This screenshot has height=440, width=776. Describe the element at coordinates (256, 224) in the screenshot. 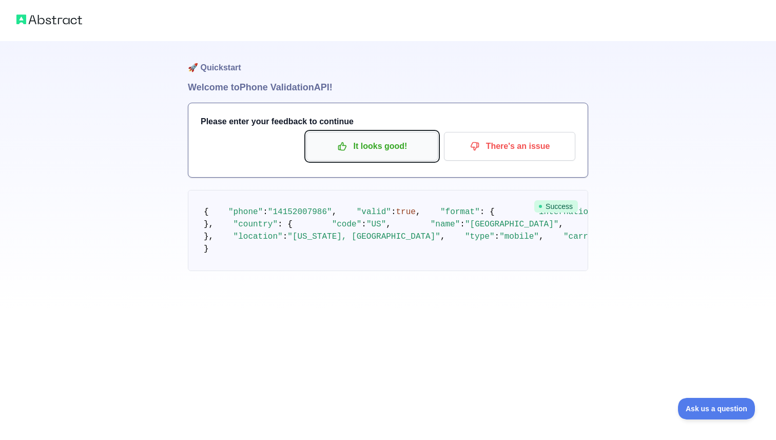

I see `span: "country"` at that location.